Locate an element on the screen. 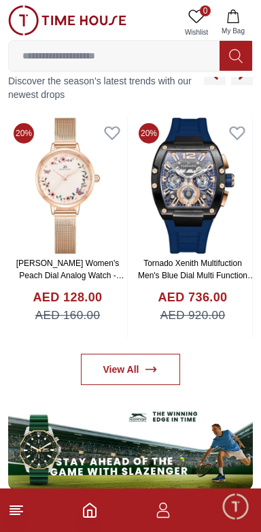 The width and height of the screenshot is (261, 532). a: Kenneth Scott Women's Peach Dial Analog Watch - K23512-RMKF is located at coordinates (67, 186).